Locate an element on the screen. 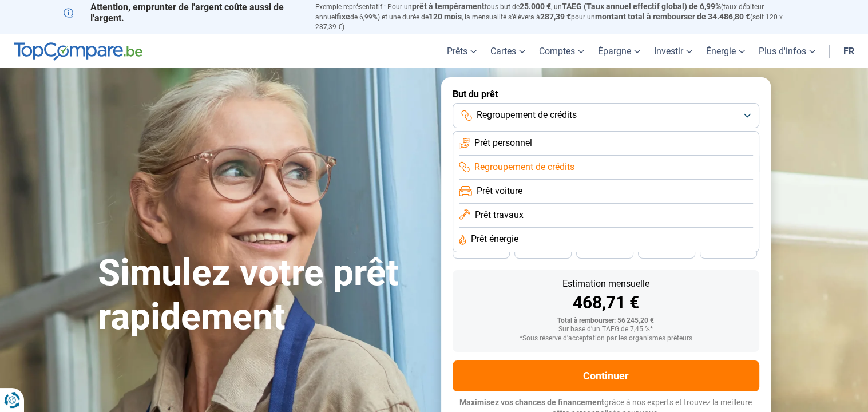  span: Prêt voiture is located at coordinates (500, 191).